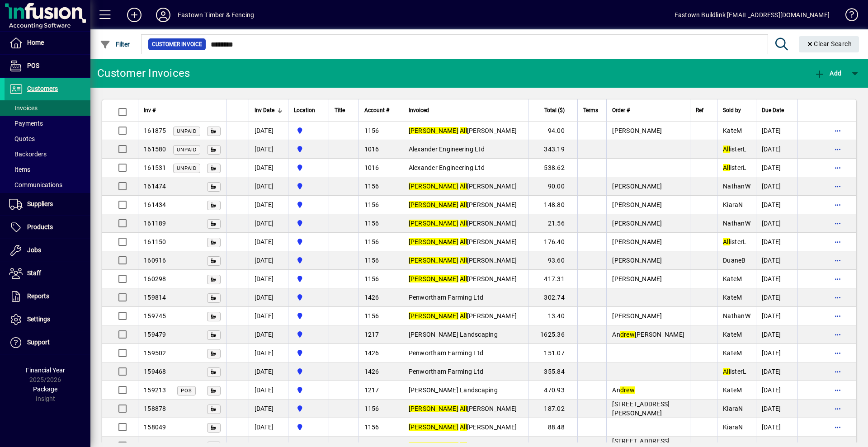 The image size is (868, 447). I want to click on span: 159213, so click(155, 390).